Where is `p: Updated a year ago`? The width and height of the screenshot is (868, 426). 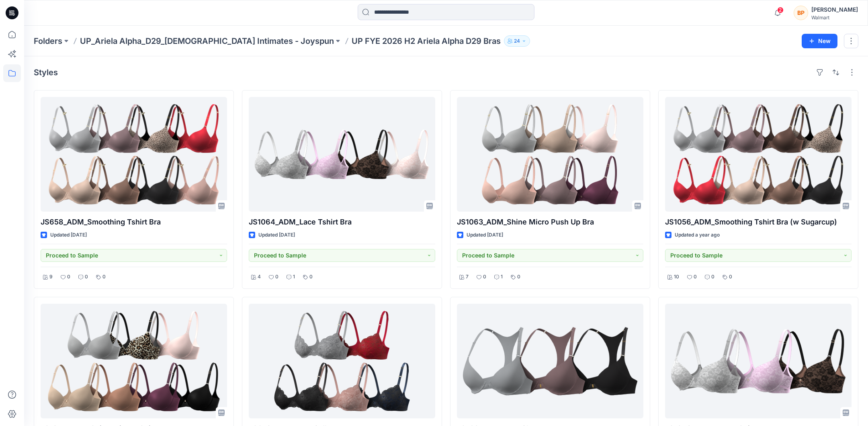 p: Updated a year ago is located at coordinates (698, 235).